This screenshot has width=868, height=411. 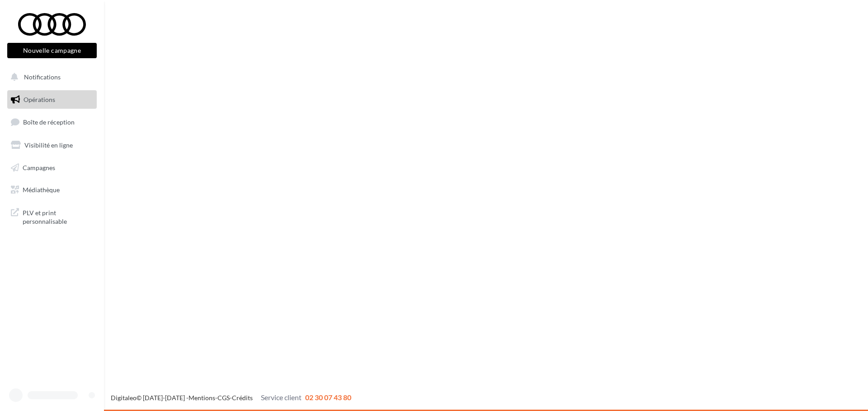 I want to click on a: Mentions, so click(x=202, y=398).